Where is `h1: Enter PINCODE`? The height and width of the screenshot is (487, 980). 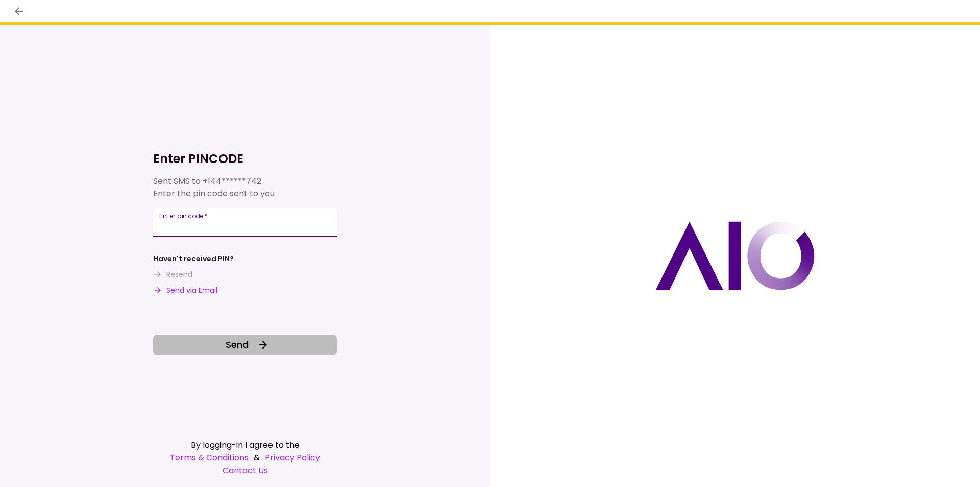 h1: Enter PINCODE is located at coordinates (245, 159).